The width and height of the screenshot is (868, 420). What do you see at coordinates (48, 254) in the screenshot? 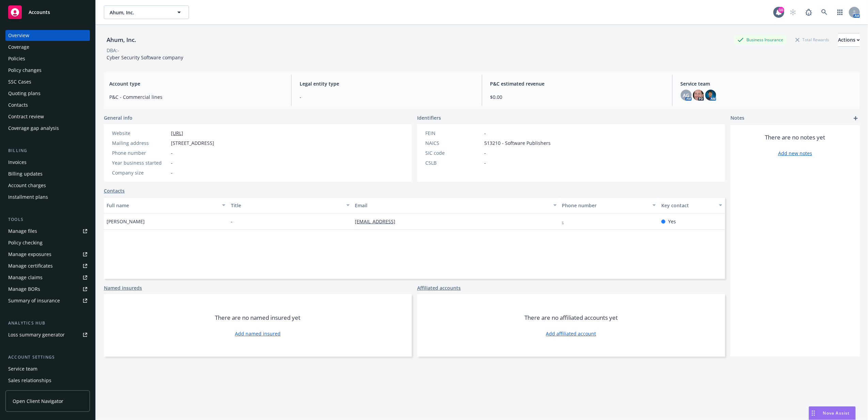
I see `a: Manage exposures` at bounding box center [48, 254].